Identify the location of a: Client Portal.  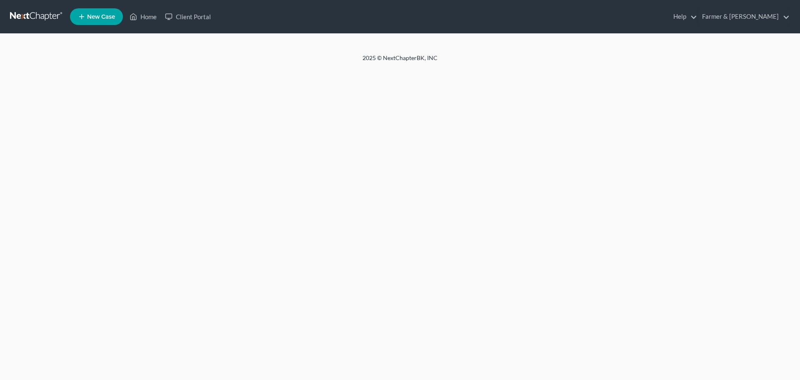
(188, 17).